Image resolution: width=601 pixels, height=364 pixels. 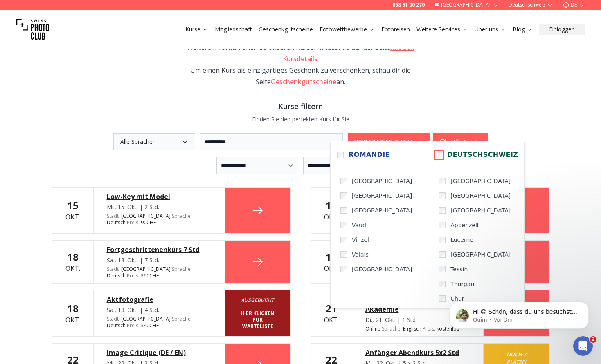 I want to click on i: Ausgebucht, so click(x=258, y=300).